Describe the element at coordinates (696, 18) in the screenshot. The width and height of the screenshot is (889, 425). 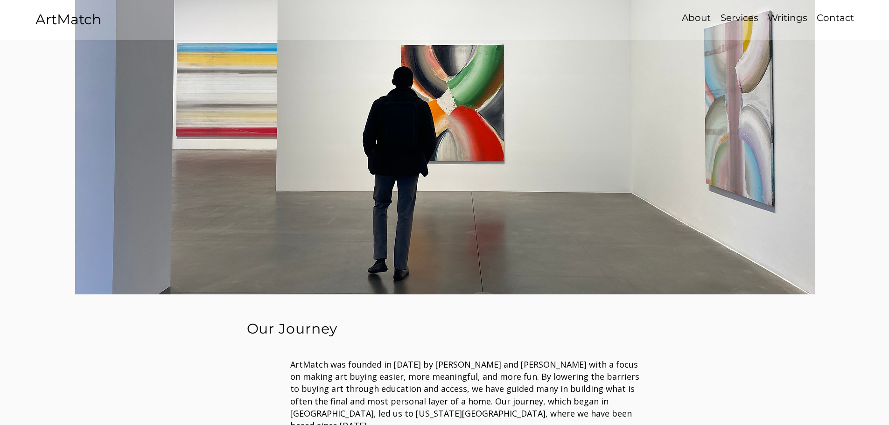
I see `p: About` at that location.